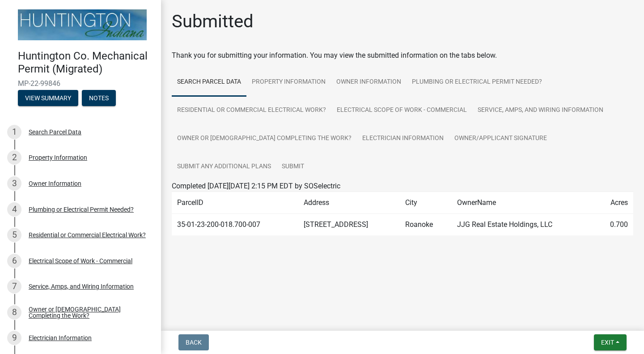 The width and height of the screenshot is (644, 354). I want to click on h4: Huntington Co. Mechanical Permit (Migrated), so click(86, 63).